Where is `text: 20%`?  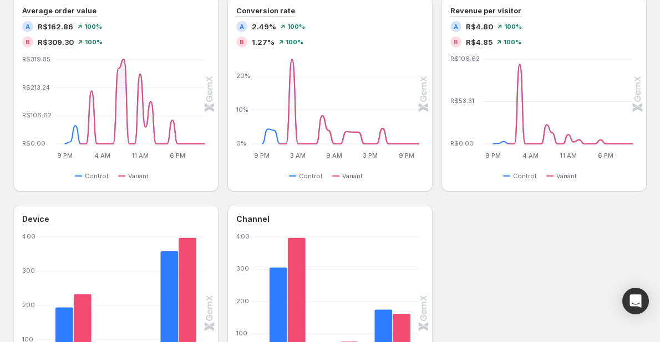
text: 20% is located at coordinates (243, 76).